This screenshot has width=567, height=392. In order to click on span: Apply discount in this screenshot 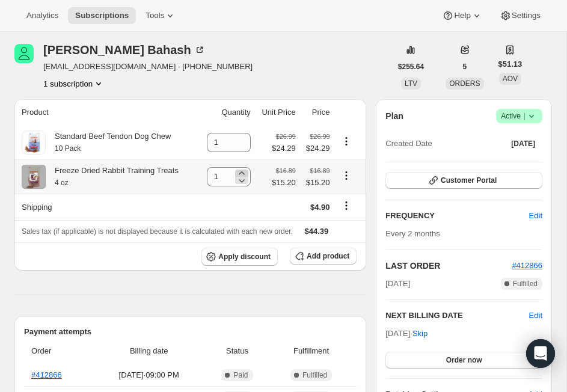, I will do `click(245, 257)`.